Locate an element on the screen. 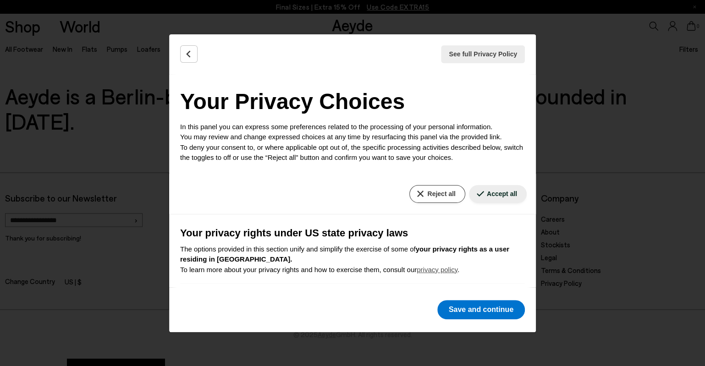 The width and height of the screenshot is (705, 366). a: privacy policy is located at coordinates (437, 270).